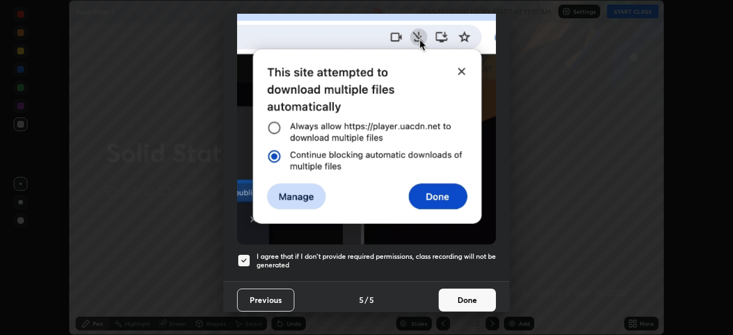 The width and height of the screenshot is (733, 335). What do you see at coordinates (376, 261) in the screenshot?
I see `h5: I agree that if I don't provide required permissions, class recording will not be generated` at bounding box center [376, 261].